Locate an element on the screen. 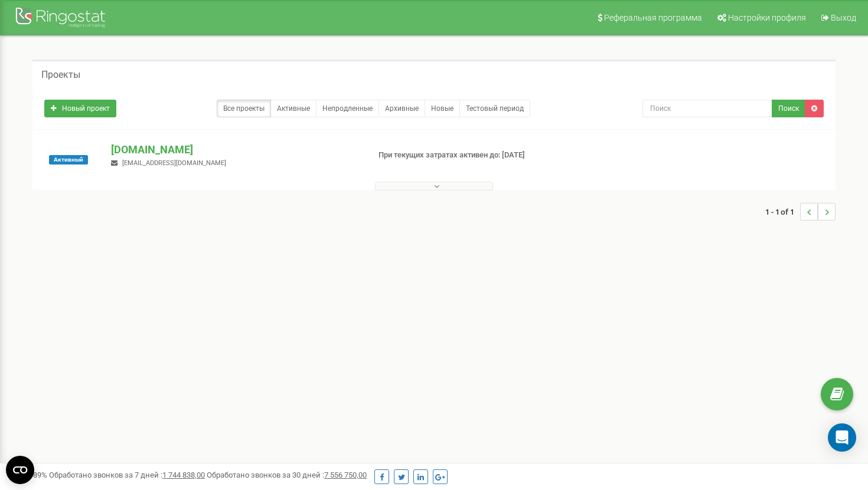  span: Реферальная программа is located at coordinates (653, 18).